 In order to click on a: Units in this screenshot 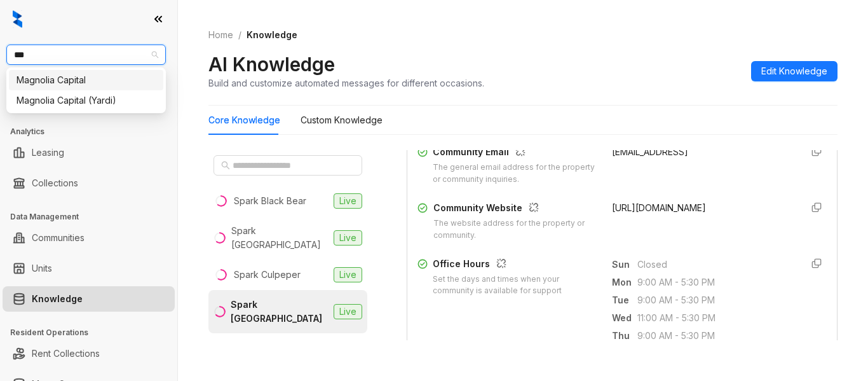, I will do `click(42, 268)`.